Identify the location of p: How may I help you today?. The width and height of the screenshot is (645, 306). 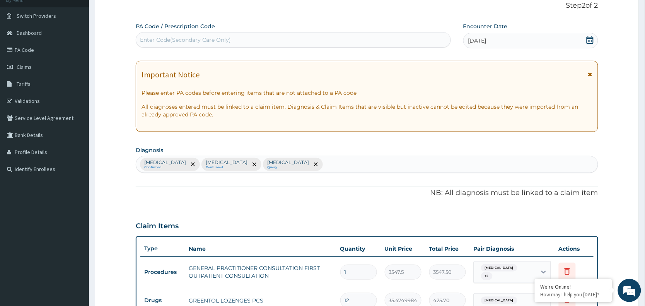
(574, 294).